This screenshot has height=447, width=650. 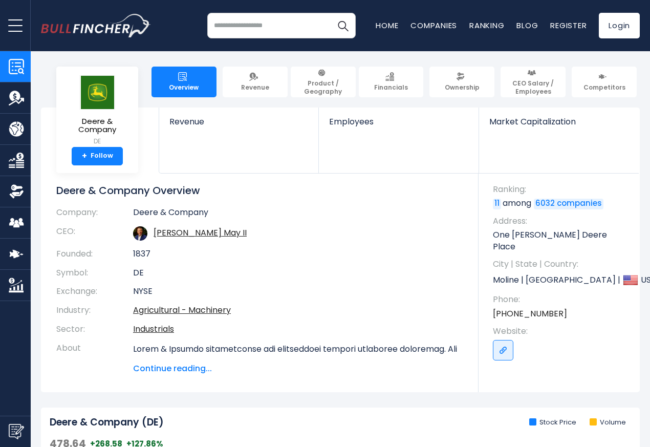 I want to click on a: Product / Geography, so click(x=323, y=82).